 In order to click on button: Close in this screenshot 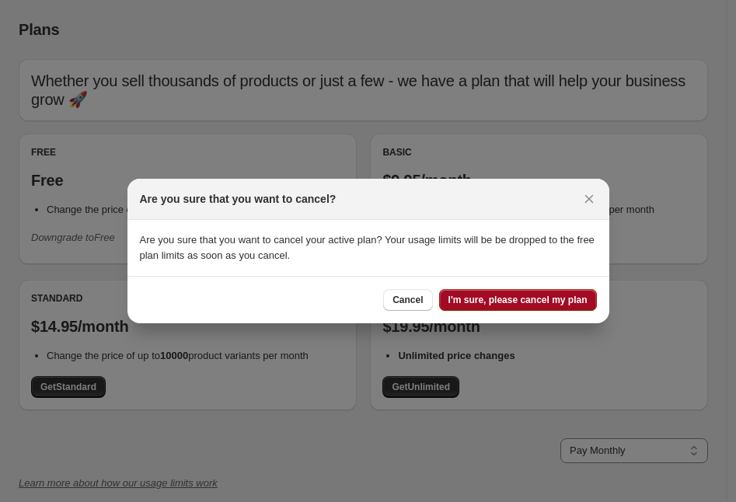, I will do `click(589, 199)`.